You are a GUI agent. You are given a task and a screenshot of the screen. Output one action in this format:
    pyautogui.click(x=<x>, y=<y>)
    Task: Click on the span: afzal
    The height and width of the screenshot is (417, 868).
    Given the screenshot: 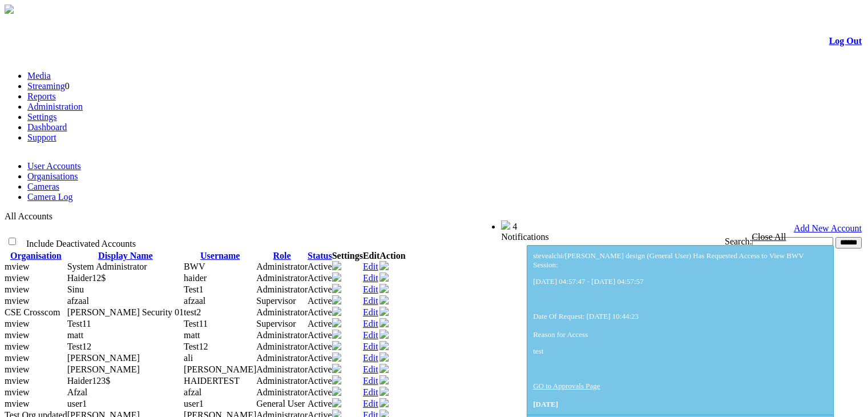 What is the action you would take?
    pyautogui.click(x=193, y=391)
    